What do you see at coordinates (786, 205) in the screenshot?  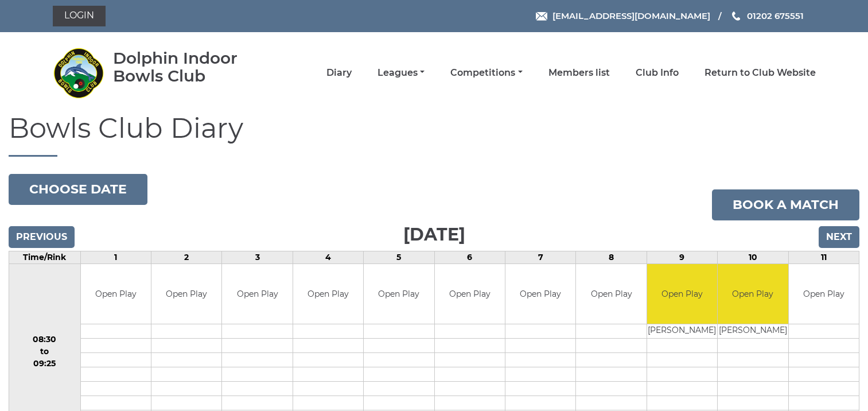 I see `a: Book a match` at bounding box center [786, 205].